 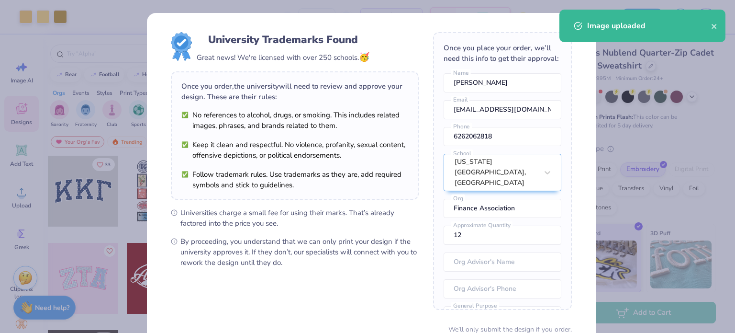 I want to click on li: Keep it clean and respectful. No violence, profanity, sexual content, offensive depictions, or po..., so click(x=295, y=150).